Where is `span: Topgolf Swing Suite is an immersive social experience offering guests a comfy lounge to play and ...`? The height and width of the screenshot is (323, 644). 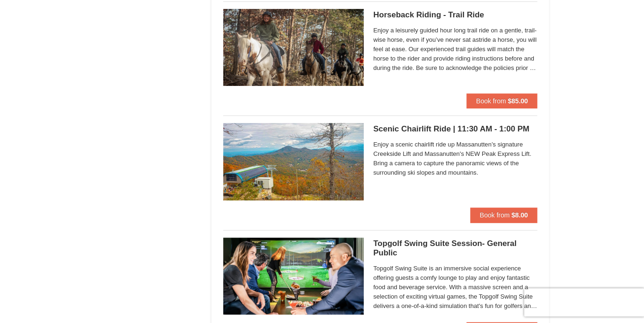
span: Topgolf Swing Suite is an immersive social experience offering guests a comfy lounge to play and ... is located at coordinates (455, 287).